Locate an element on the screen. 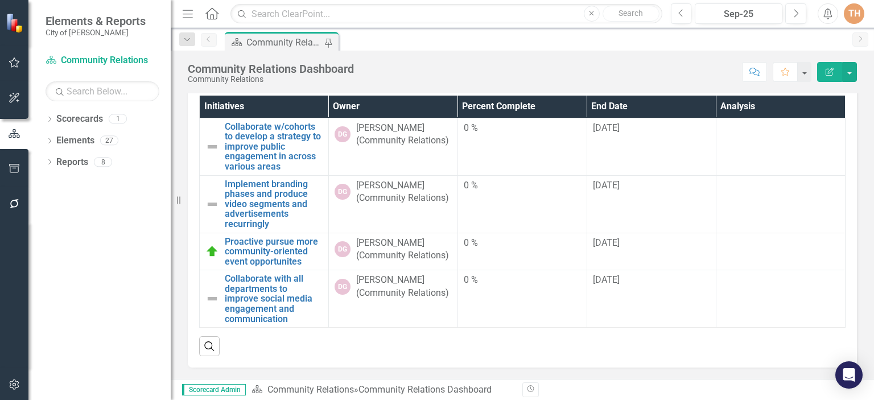 The image size is (874, 400). img: ClearPoint Strategy is located at coordinates (16, 23).